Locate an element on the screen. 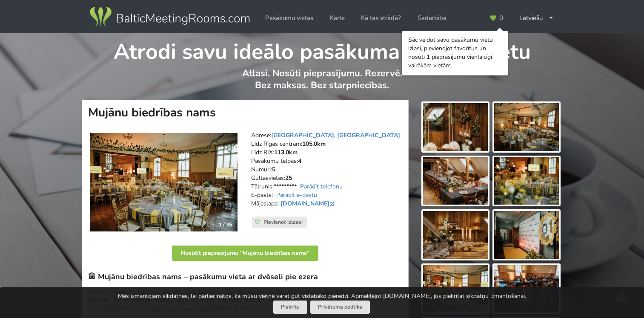 The width and height of the screenshot is (644, 318). a: Privātuma politika is located at coordinates (340, 307).